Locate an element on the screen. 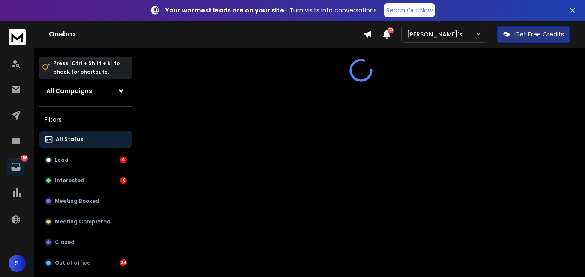 The width and height of the screenshot is (585, 277). p: Closed is located at coordinates (65, 242).